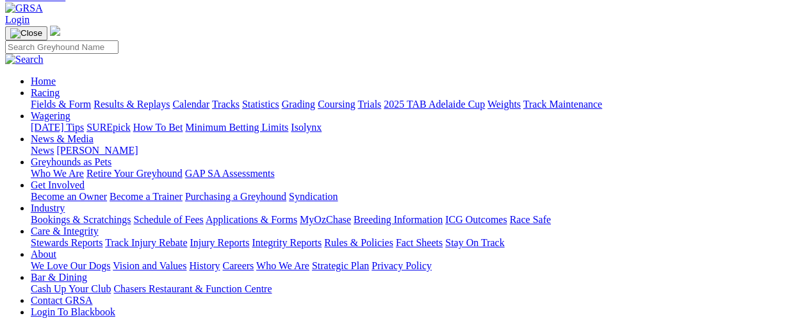 The image size is (800, 323). I want to click on img: GRSA, so click(24, 8).